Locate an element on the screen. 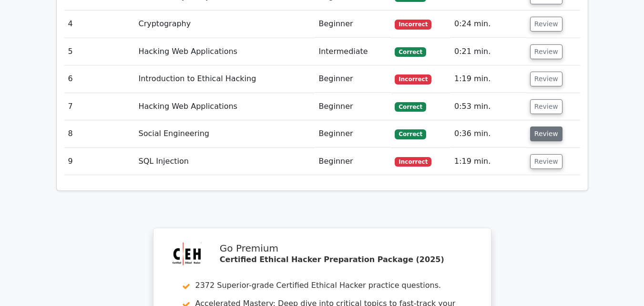 The height and width of the screenshot is (306, 644). td: Cryptography is located at coordinates (224, 24).